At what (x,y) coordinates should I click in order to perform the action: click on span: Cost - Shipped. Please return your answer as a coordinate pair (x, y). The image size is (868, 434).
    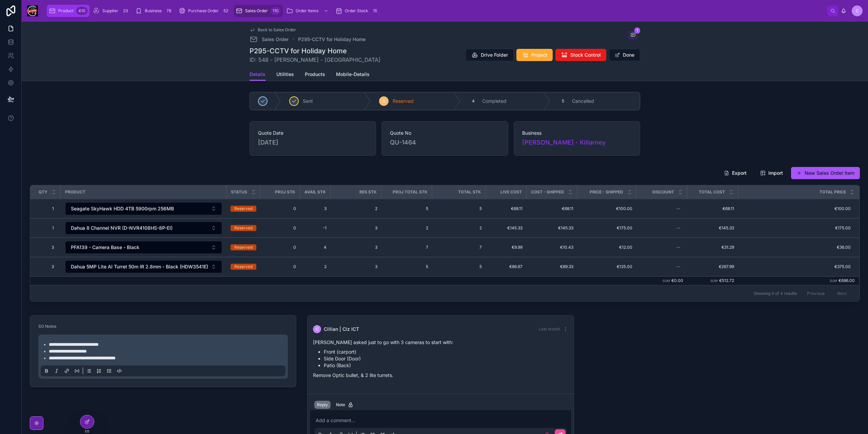
    Looking at the image, I should click on (548, 192).